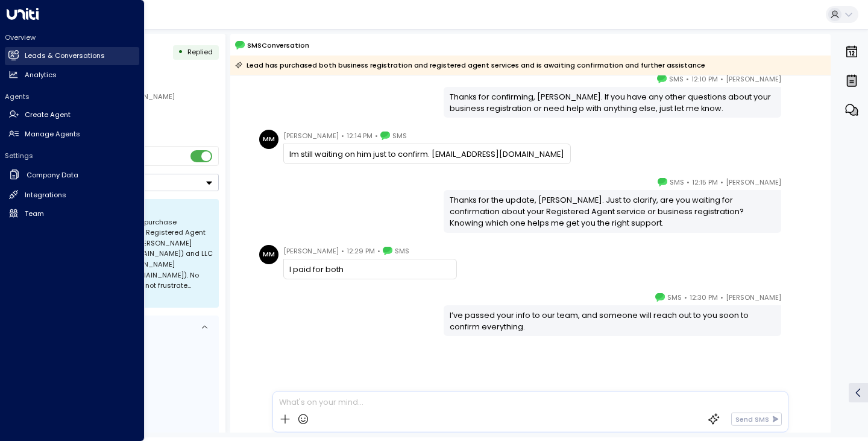 The height and width of the screenshot is (441, 868). What do you see at coordinates (72, 37) in the screenshot?
I see `h2: Overview` at bounding box center [72, 37].